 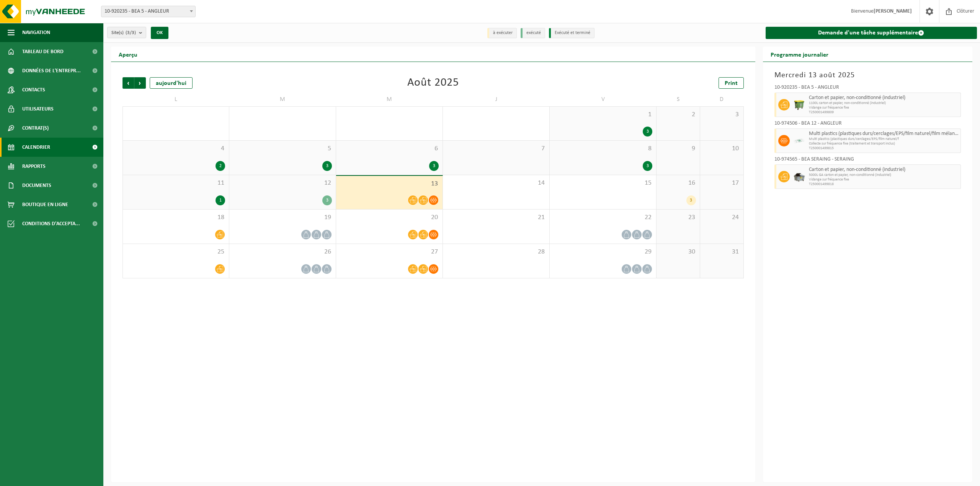 I want to click on span: 14, so click(x=496, y=183).